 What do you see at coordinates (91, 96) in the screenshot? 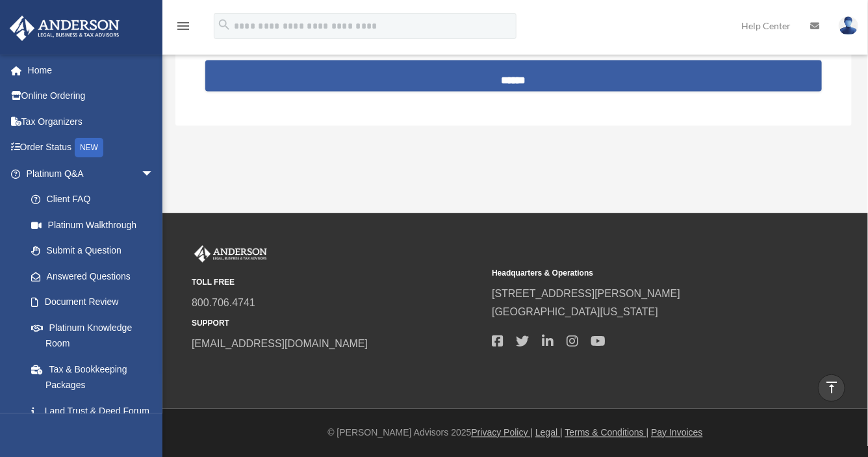
I see `a: Online Ordering` at bounding box center [91, 96].